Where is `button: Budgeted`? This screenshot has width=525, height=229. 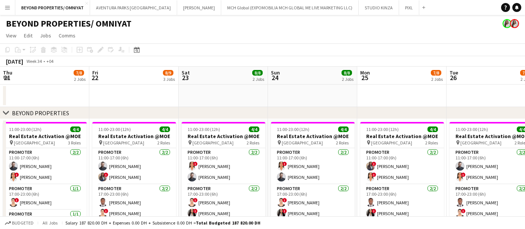 button: Budgeted is located at coordinates (19, 223).